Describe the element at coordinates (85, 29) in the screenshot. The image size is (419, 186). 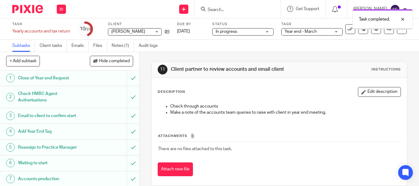
I see `div: 10` at that location.